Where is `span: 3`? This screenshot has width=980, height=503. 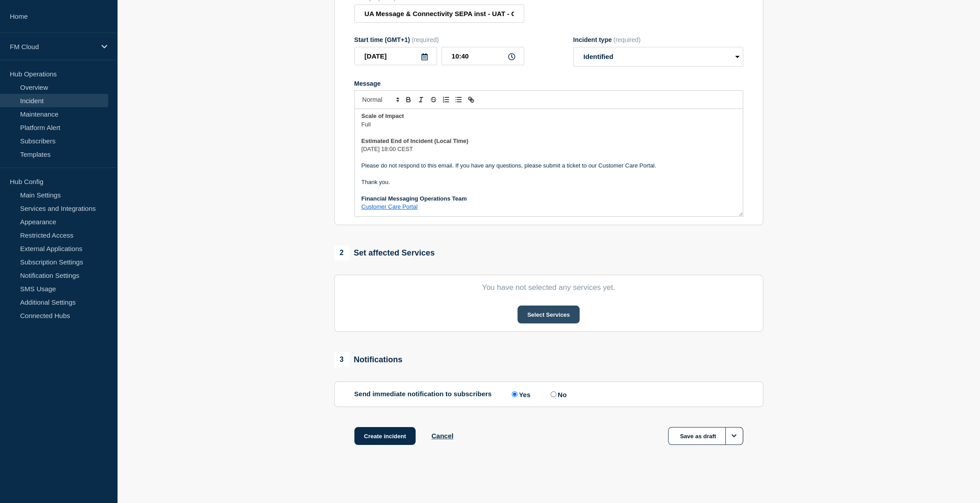 span: 3 is located at coordinates (342, 360).